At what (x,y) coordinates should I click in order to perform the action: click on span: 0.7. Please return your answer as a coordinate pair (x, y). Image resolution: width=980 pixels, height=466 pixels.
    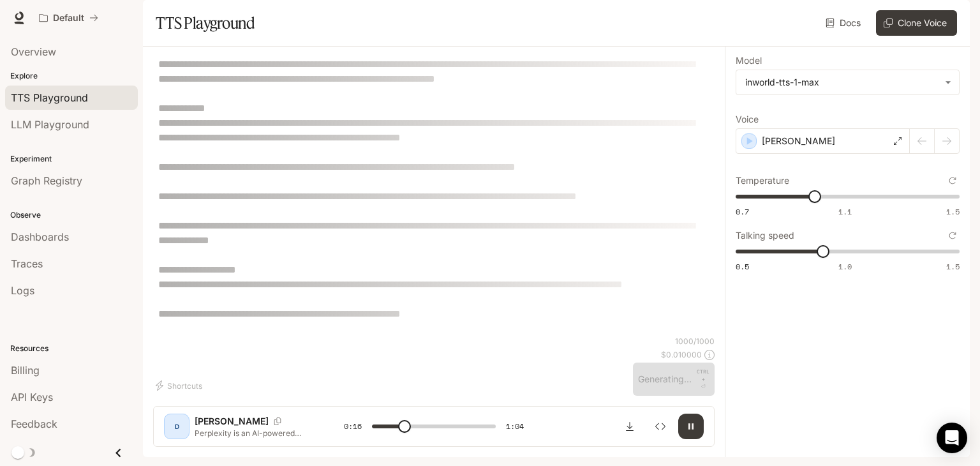
    Looking at the image, I should click on (743, 211).